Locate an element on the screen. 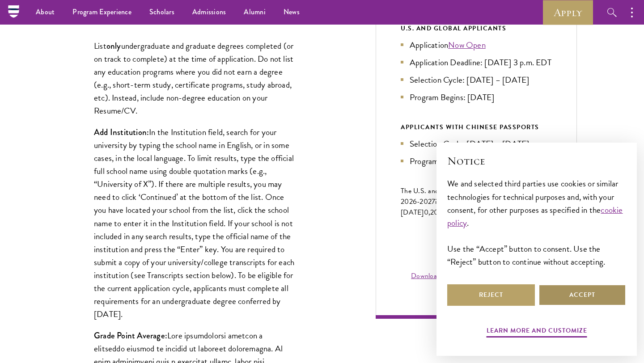 This screenshot has width=644, height=363. strong: only is located at coordinates (114, 46).